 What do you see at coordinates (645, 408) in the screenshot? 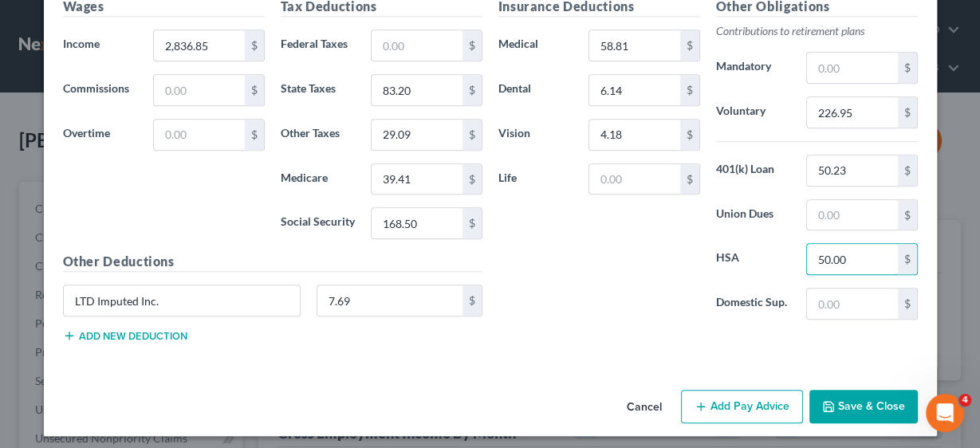
I see `button: Cancel` at bounding box center [645, 408].